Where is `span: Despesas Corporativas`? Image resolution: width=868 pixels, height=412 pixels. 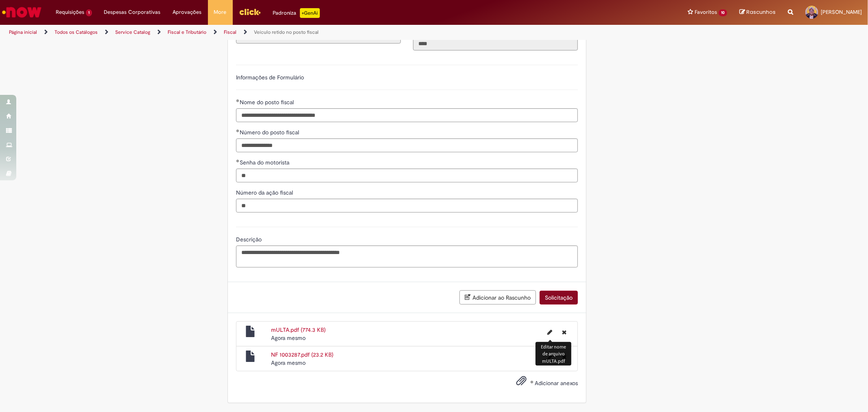 span: Despesas Corporativas is located at coordinates (132, 12).